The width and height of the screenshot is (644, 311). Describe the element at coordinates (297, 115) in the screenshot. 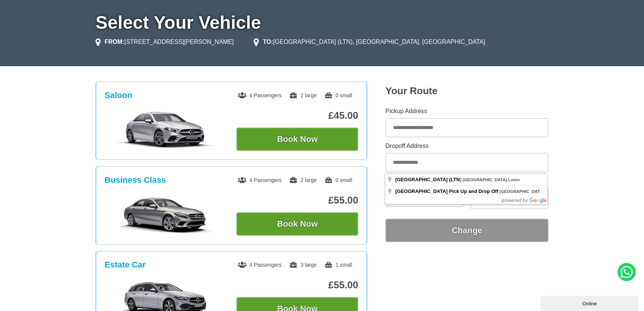

I see `p: £45.00` at that location.